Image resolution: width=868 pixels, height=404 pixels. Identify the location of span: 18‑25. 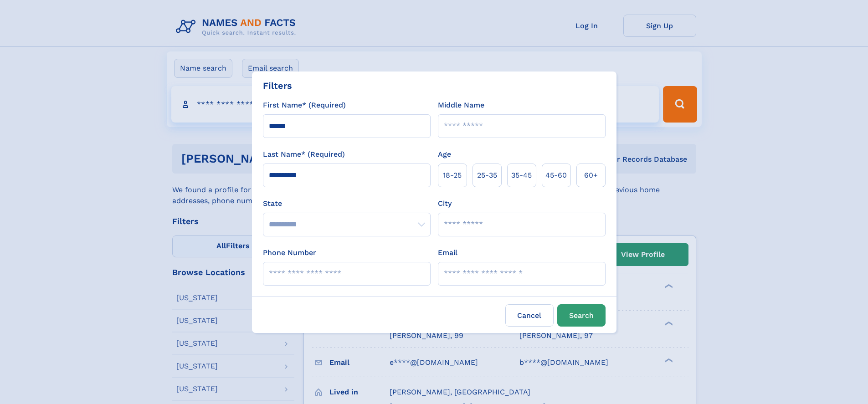
(452, 176).